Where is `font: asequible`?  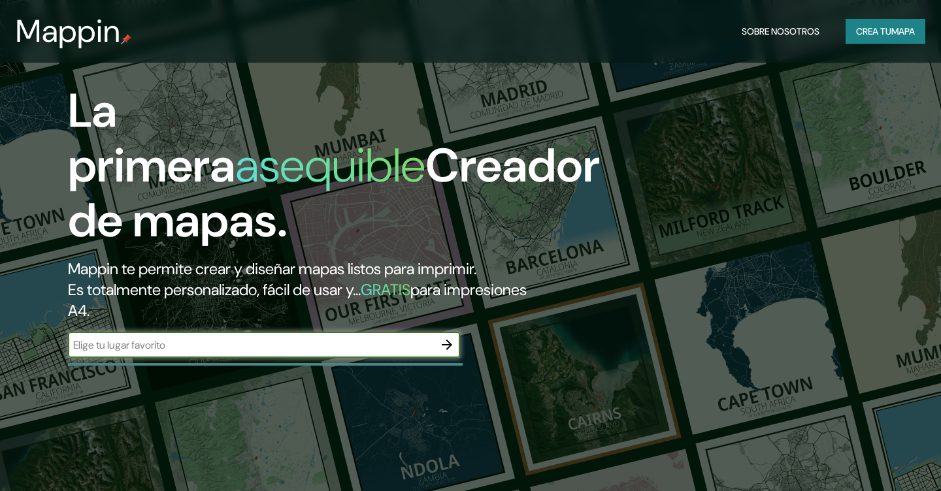
font: asequible is located at coordinates (330, 165).